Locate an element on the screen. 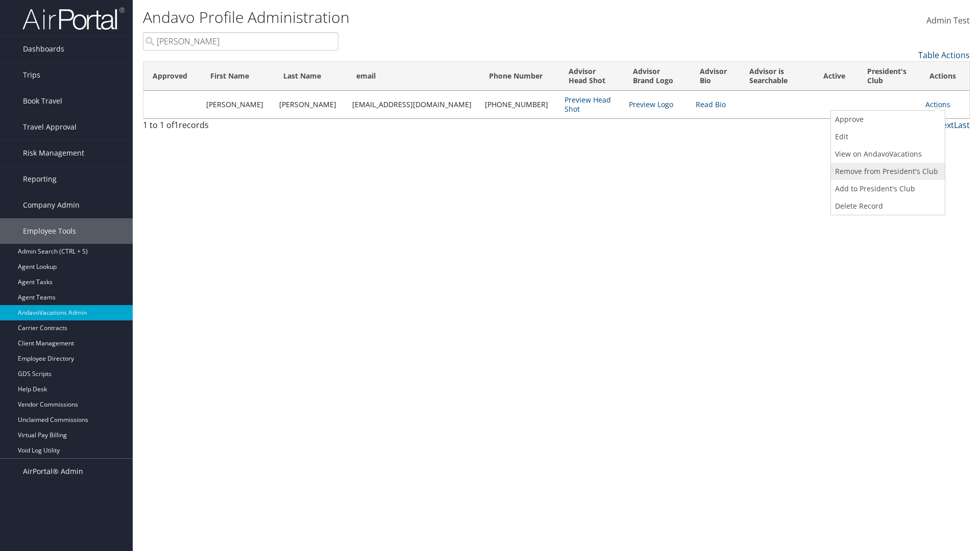 Image resolution: width=980 pixels, height=551 pixels. input: Search is located at coordinates (241, 42).